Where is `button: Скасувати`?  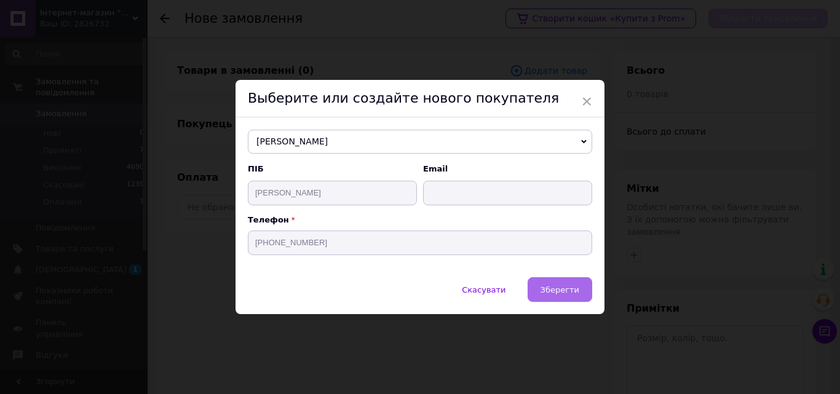 button: Скасувати is located at coordinates (484, 290).